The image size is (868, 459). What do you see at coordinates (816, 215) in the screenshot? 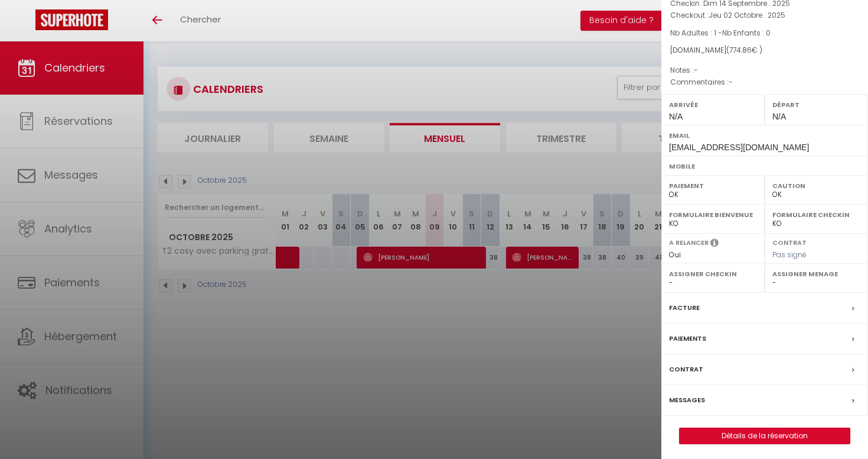
I see `label: Formulaire Checkin` at bounding box center [816, 215].